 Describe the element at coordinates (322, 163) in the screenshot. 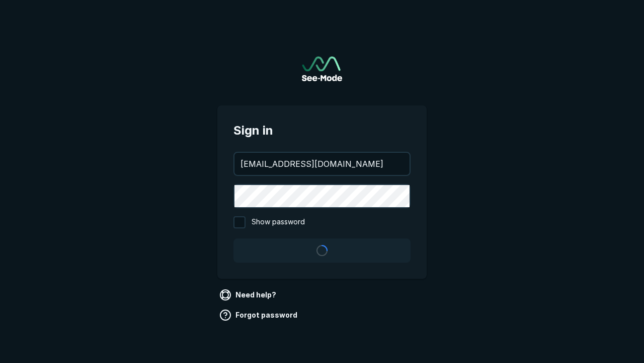

I see `input: your@email.com` at that location.